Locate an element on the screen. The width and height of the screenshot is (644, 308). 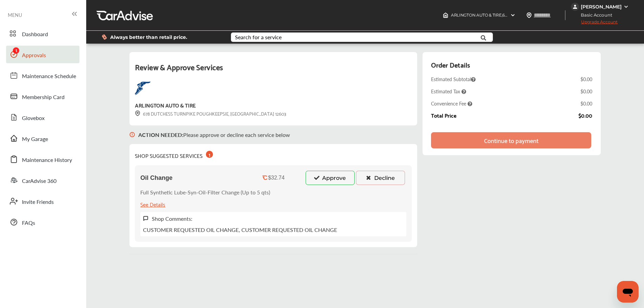
span: Estimated Tax is located at coordinates (449, 91).